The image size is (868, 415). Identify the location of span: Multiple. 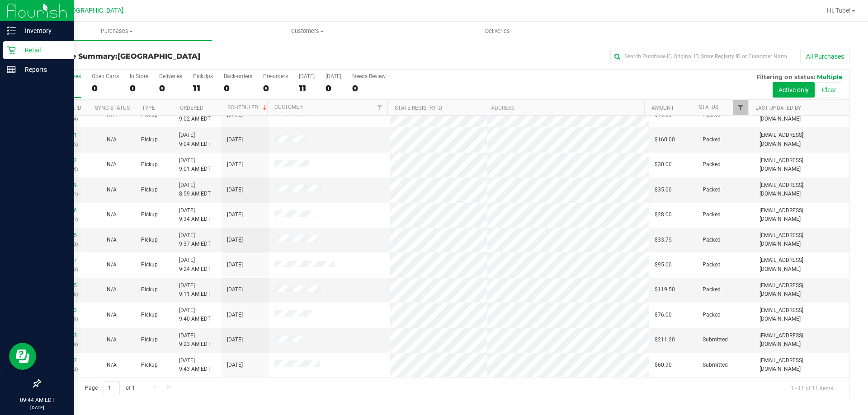
(830, 77).